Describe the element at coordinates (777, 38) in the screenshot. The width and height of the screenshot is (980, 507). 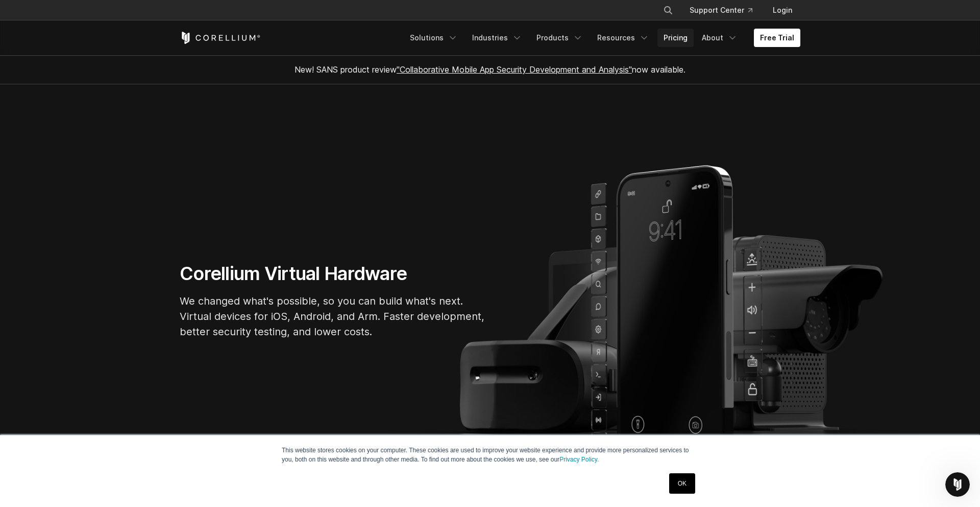
I see `a: Free Trial` at that location.